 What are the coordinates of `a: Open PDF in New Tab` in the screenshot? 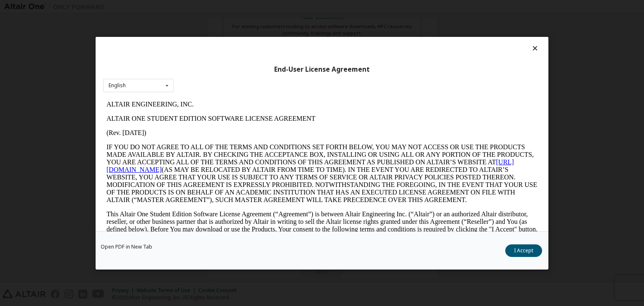 It's located at (126, 247).